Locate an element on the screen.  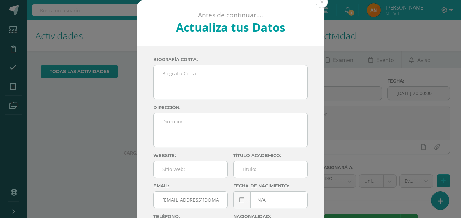
label: Email: is located at coordinates (190, 186).